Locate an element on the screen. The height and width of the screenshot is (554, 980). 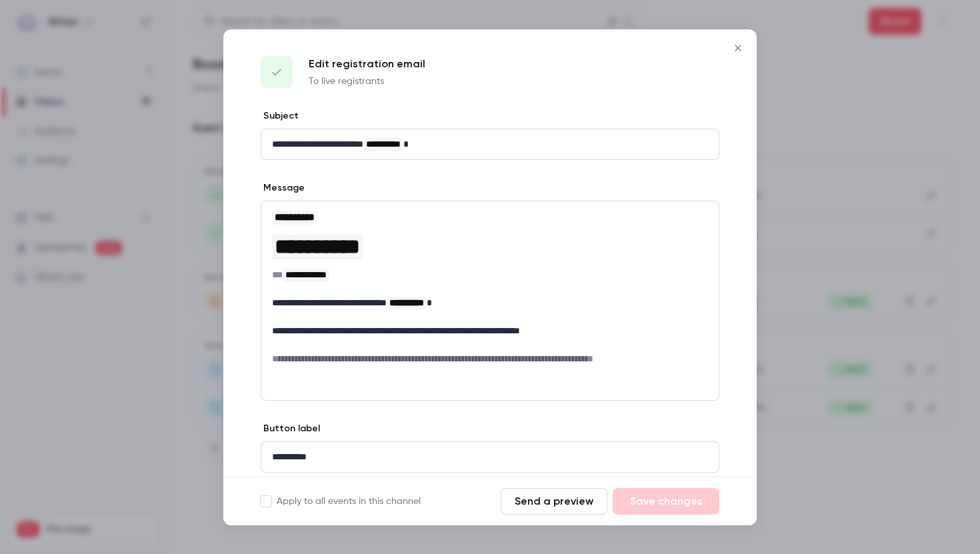
button: Close is located at coordinates (738, 48).